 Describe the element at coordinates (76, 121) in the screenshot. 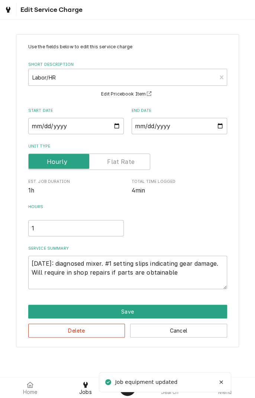

I see `div: Start Date` at that location.